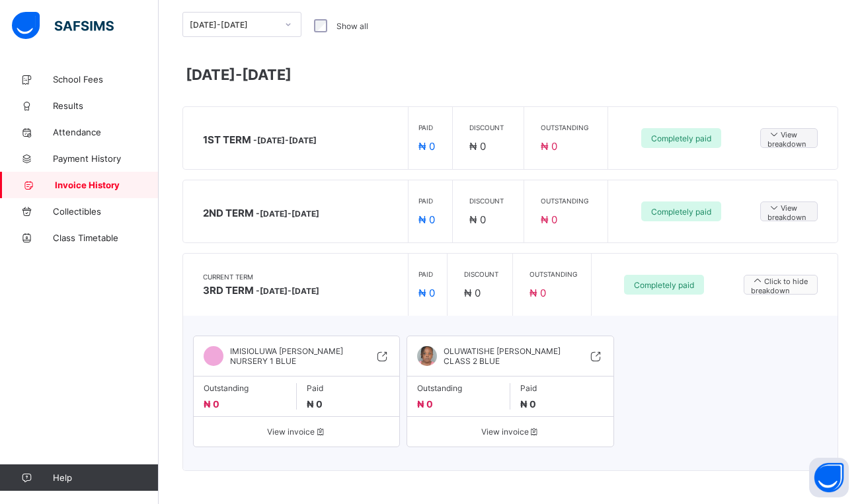 The image size is (862, 504). I want to click on span: NURSERY 1 BLUE, so click(263, 361).